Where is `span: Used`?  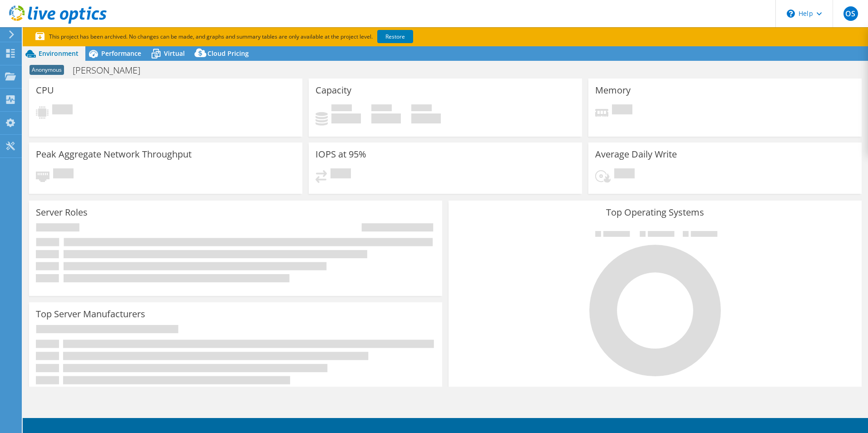
span: Used is located at coordinates (342, 109).